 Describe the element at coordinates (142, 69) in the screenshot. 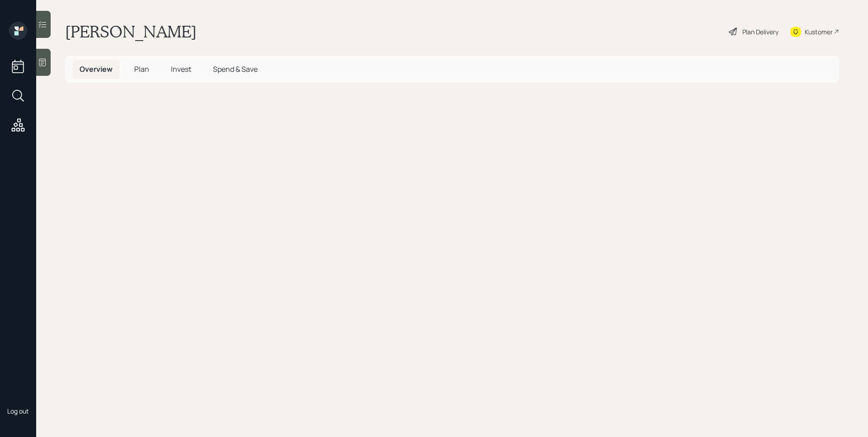

I see `span: Plan` at that location.